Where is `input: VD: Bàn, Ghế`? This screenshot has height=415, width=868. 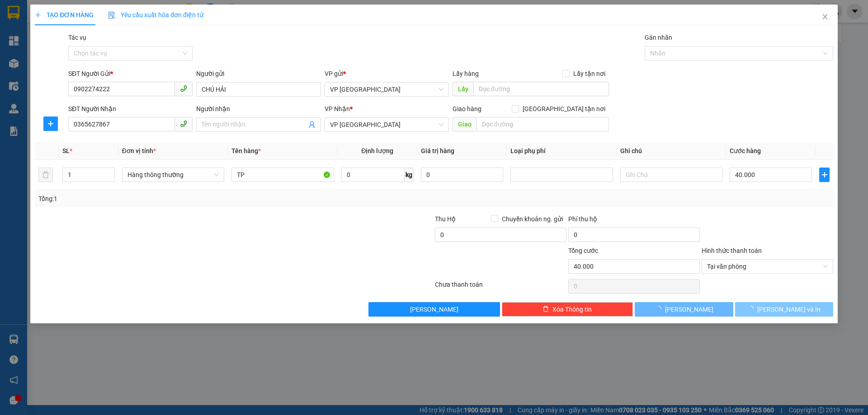 input: VD: Bàn, Ghế is located at coordinates (282, 175).